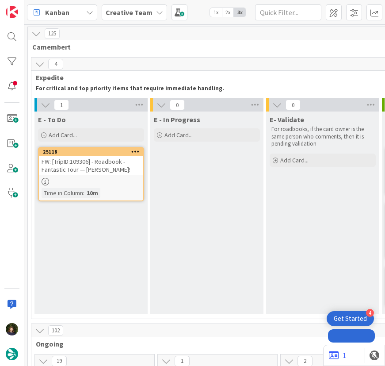 This screenshot has width=385, height=366. Describe the element at coordinates (370, 313) in the screenshot. I see `div: 4` at that location.